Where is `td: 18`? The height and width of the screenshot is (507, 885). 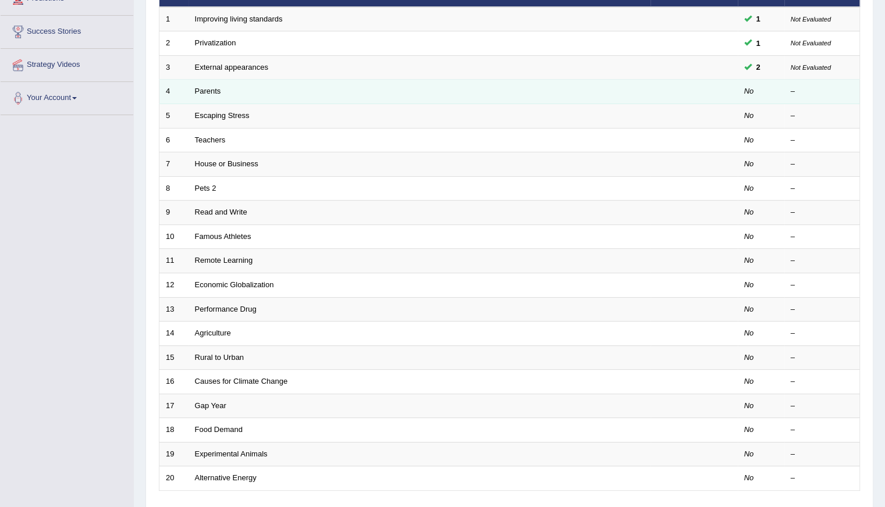 td: 18 is located at coordinates (174, 430).